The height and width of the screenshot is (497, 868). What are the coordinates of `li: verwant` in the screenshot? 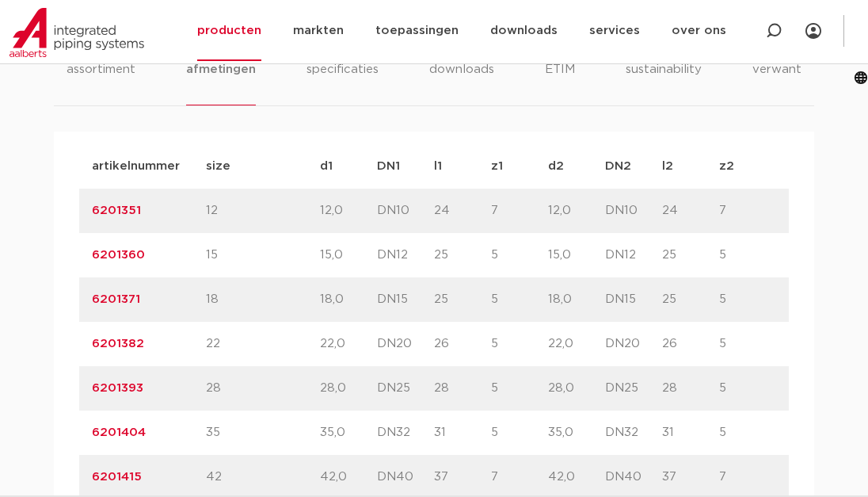 It's located at (777, 83).